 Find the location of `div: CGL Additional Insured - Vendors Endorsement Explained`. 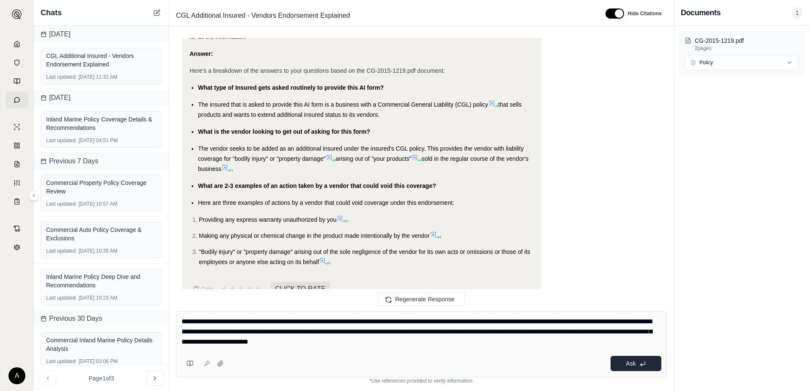

div: CGL Additional Insured - Vendors Endorsement Explained is located at coordinates (101, 60).